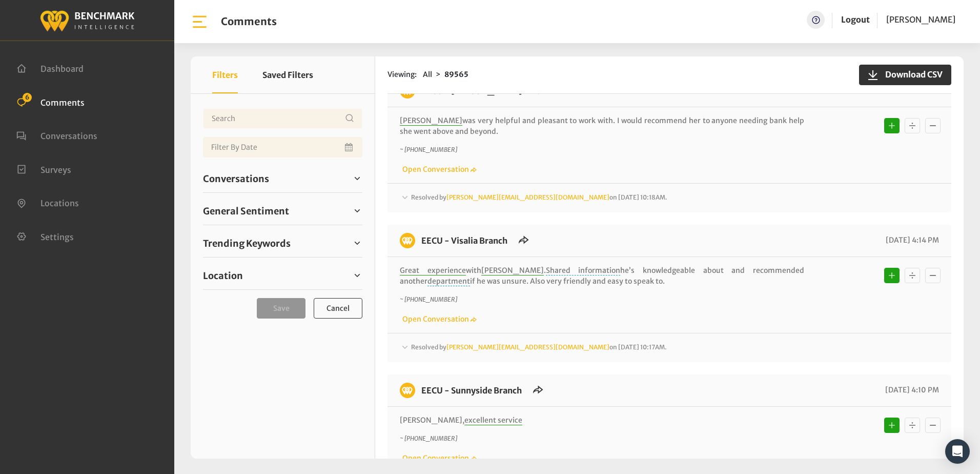 Image resolution: width=980 pixels, height=474 pixels. What do you see at coordinates (283, 276) in the screenshot?
I see `a: Location` at bounding box center [283, 276].